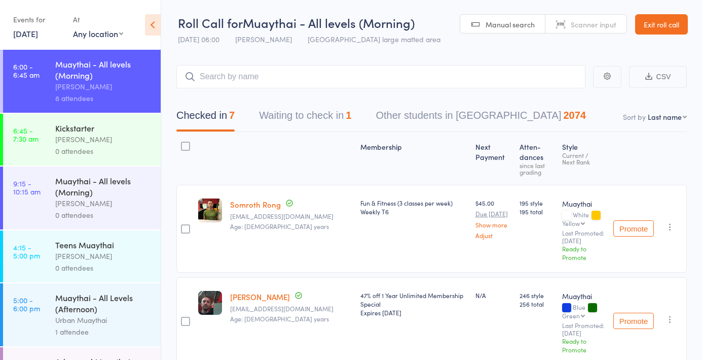 The image size is (702, 360). Describe the element at coordinates (26, 251) in the screenshot. I see `time: 4:15 - 5:00 pm` at that location.